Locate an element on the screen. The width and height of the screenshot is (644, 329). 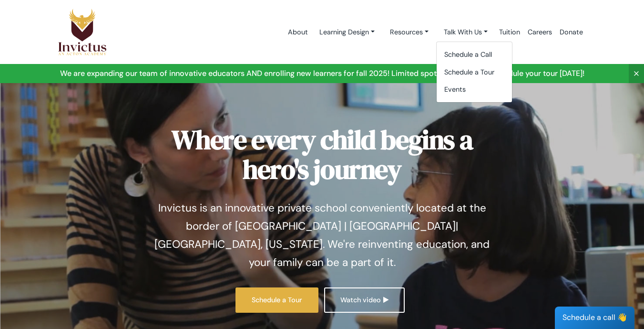
img: Logo is located at coordinates (83, 32).